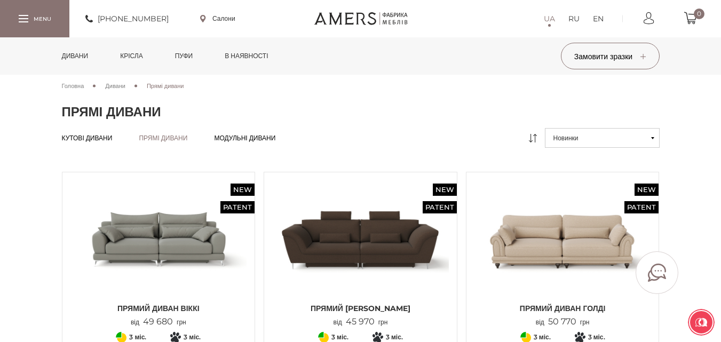 The width and height of the screenshot is (721, 342). I want to click on span: Головна, so click(73, 86).